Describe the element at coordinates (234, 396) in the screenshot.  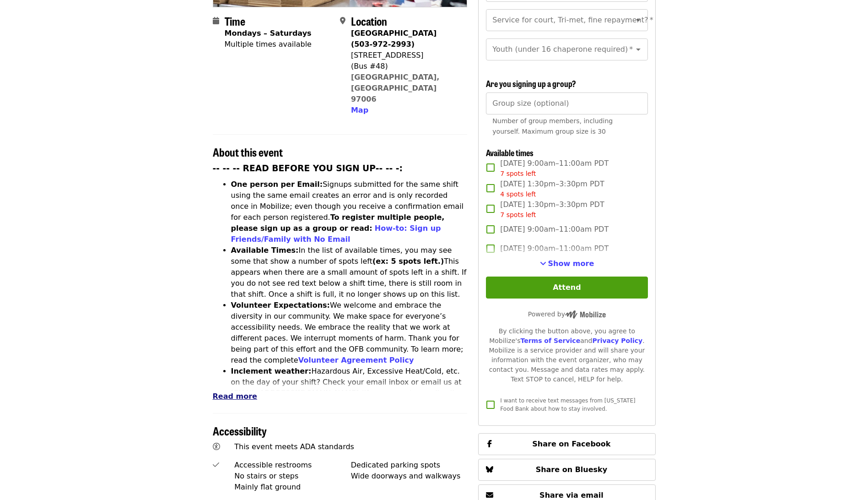
I see `span: Read more` at that location.